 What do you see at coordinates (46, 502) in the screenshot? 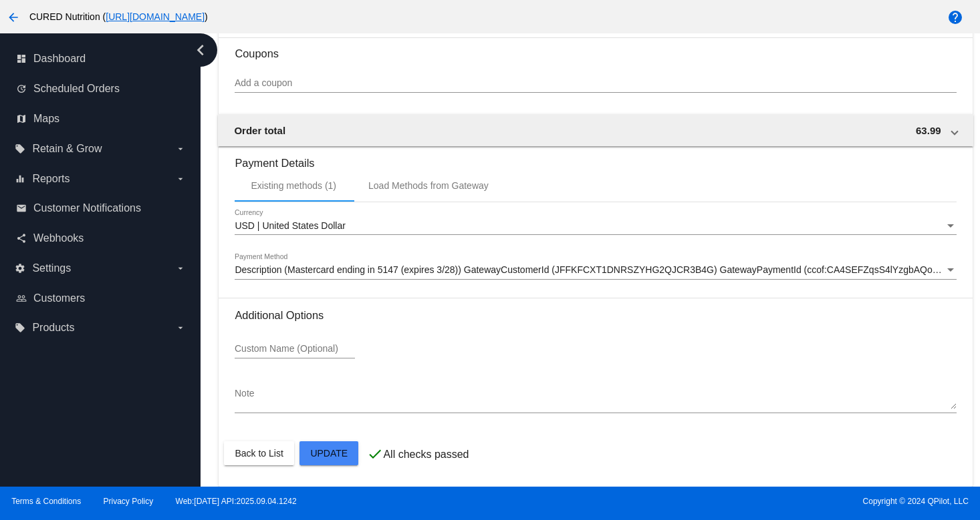
I see `a: Terms & Conditions` at bounding box center [46, 502].